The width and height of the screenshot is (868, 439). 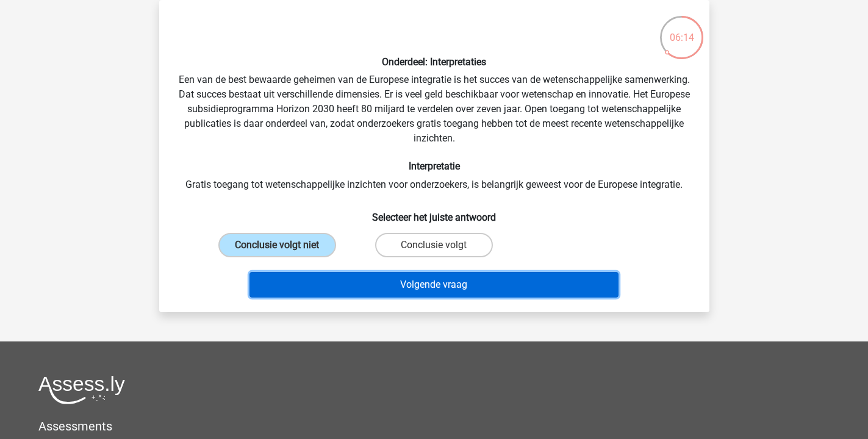 I want to click on img: Assessly logo, so click(x=82, y=390).